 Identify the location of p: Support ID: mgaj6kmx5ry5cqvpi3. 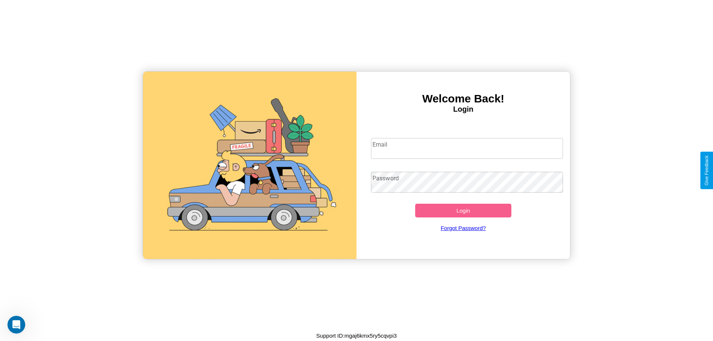
(357, 336).